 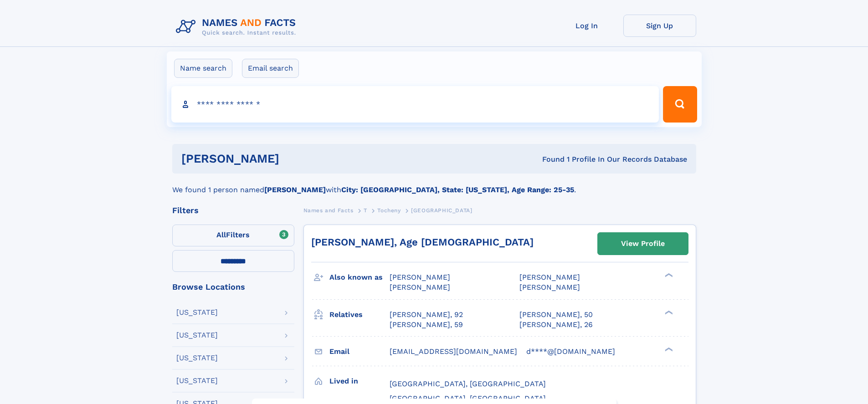 I want to click on a: Sign Up, so click(x=660, y=25).